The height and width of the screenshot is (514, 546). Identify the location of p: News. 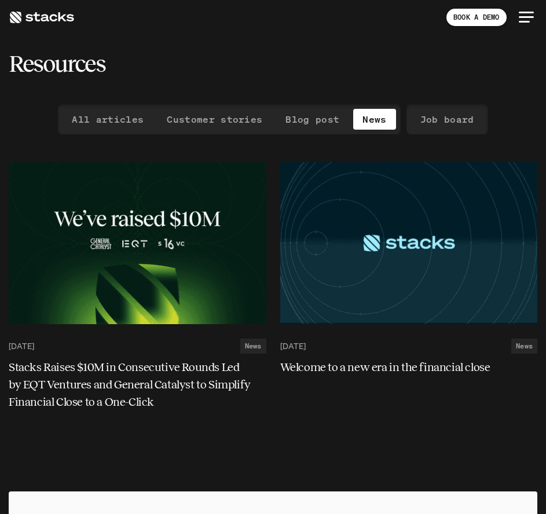
(374, 119).